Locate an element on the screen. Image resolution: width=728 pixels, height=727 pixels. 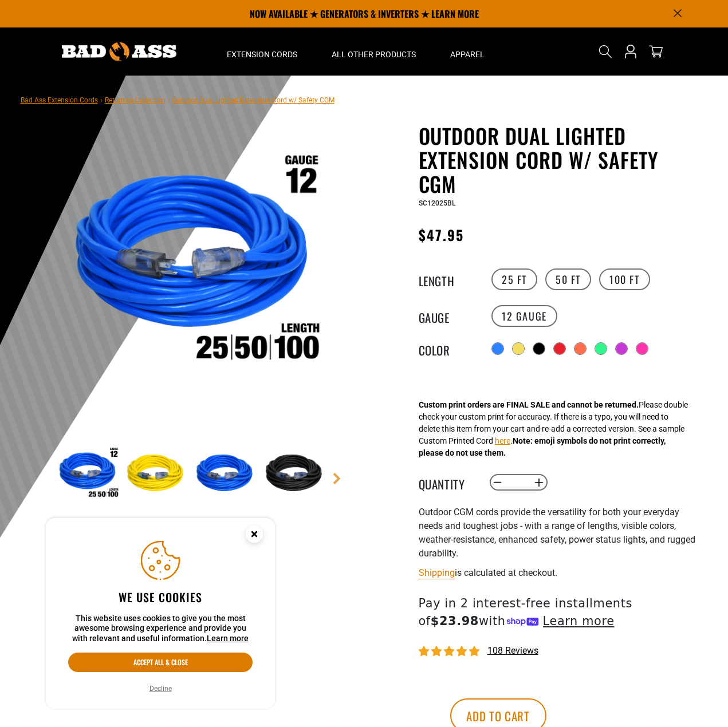
label: 12 Gauge is located at coordinates (524, 316).